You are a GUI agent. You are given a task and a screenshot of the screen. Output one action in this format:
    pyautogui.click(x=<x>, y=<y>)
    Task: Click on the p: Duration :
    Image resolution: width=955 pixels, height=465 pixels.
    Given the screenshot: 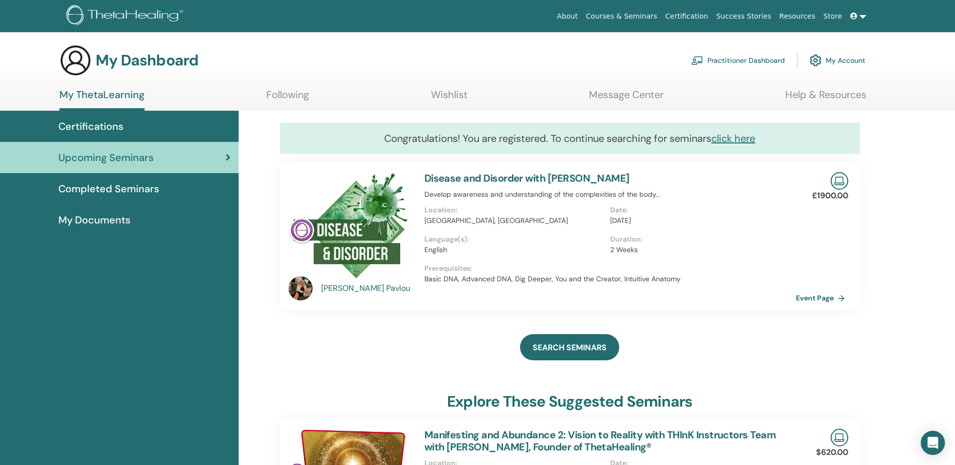 What is the action you would take?
    pyautogui.click(x=700, y=239)
    